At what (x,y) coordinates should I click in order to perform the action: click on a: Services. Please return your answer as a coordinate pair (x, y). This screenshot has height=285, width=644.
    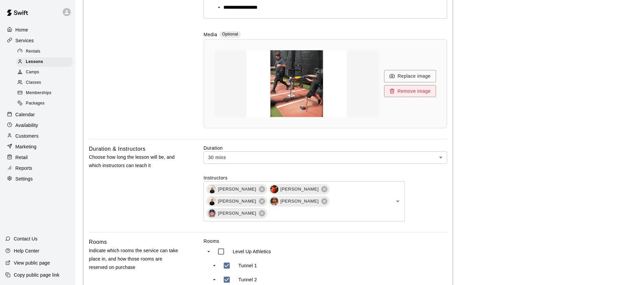
    Looking at the image, I should click on (38, 40).